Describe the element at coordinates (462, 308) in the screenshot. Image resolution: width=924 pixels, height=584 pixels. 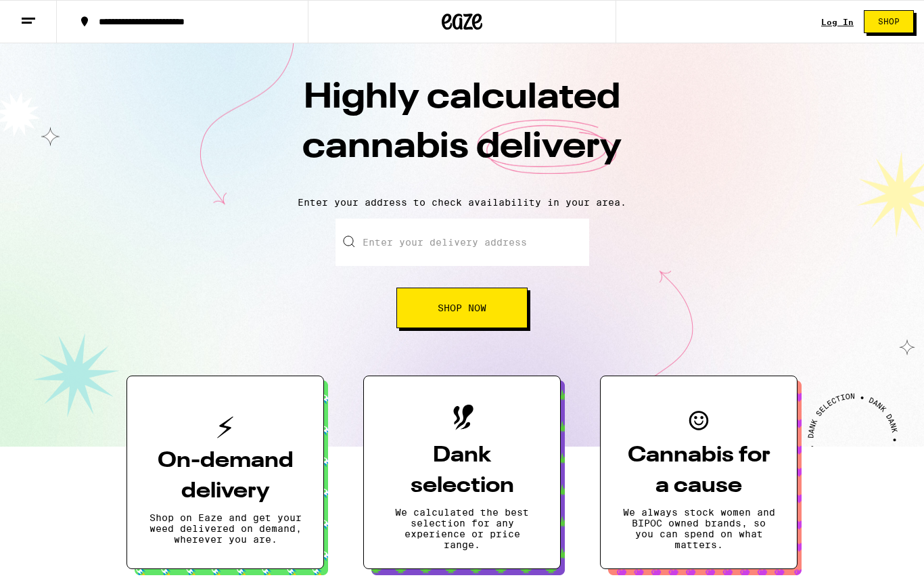
I see `span: Shop Now` at that location.